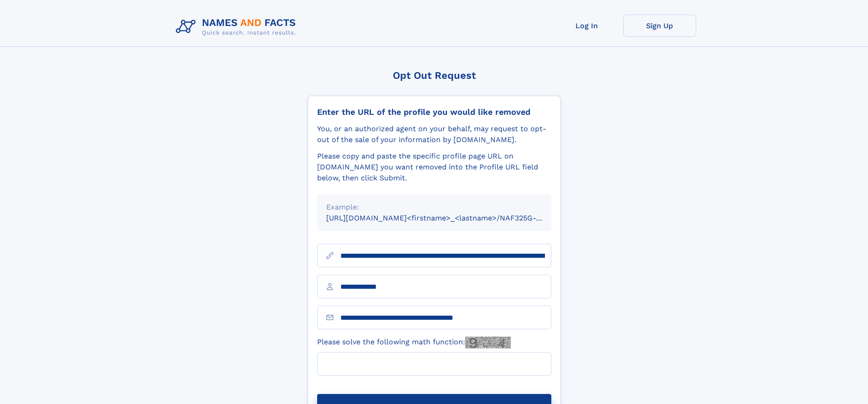 The width and height of the screenshot is (868, 404). I want to click on img: Logo Names and Facts, so click(237, 27).